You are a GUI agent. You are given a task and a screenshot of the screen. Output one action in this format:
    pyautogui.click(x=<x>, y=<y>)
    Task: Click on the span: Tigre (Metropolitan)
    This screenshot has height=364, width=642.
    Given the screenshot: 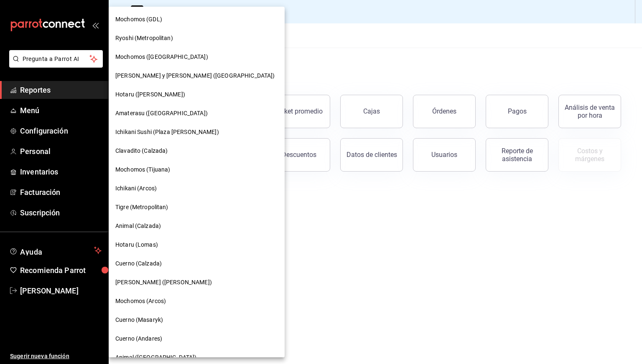 What is the action you would take?
    pyautogui.click(x=141, y=207)
    